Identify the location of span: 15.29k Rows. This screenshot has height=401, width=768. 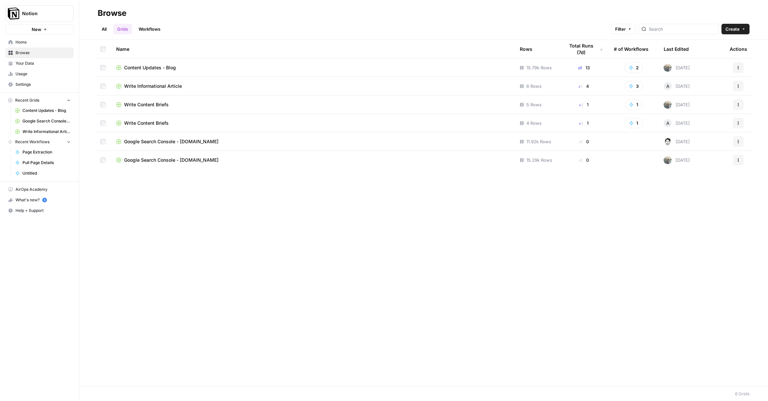
(539, 160).